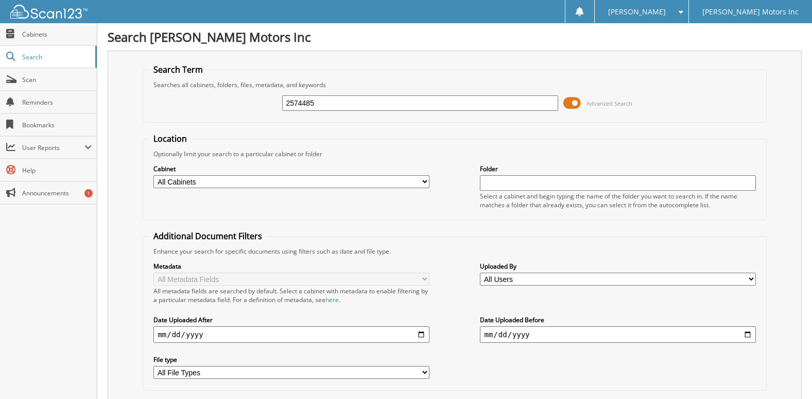 The image size is (812, 399). I want to click on span: Search, so click(56, 57).